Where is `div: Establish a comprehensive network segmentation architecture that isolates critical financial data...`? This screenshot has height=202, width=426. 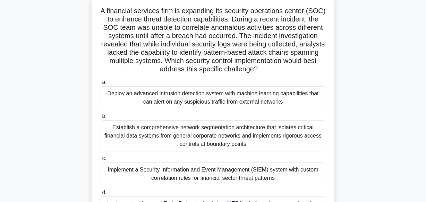 div: Establish a comprehensive network segmentation architecture that isolates critical financial data... is located at coordinates (213, 136).